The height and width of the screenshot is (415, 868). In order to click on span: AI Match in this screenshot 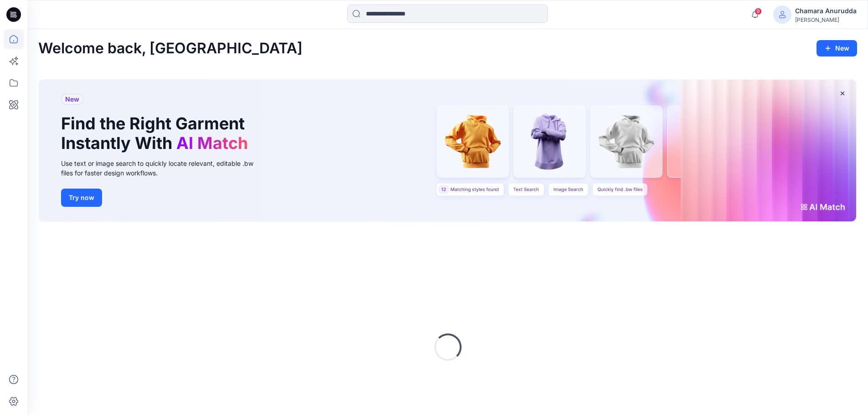, I will do `click(212, 143)`.